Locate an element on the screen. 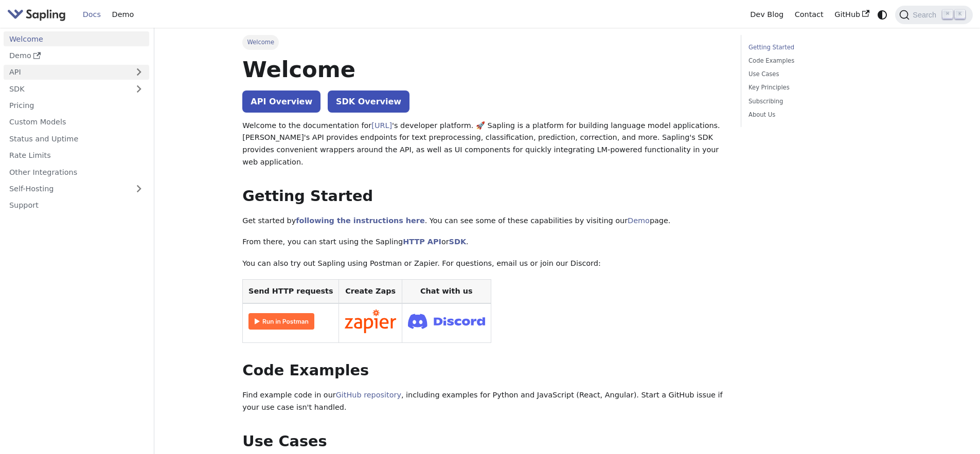 The height and width of the screenshot is (454, 980). a: Welcome is located at coordinates (76, 38).